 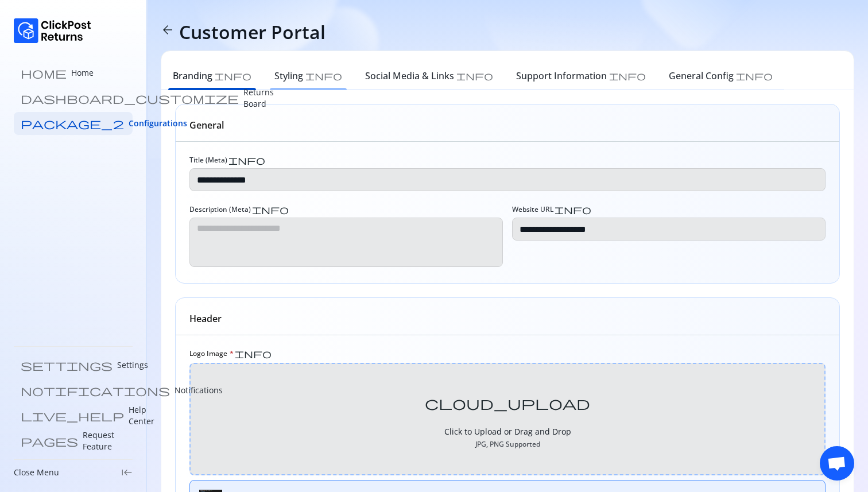 I want to click on label: Title (Meta), so click(x=227, y=161).